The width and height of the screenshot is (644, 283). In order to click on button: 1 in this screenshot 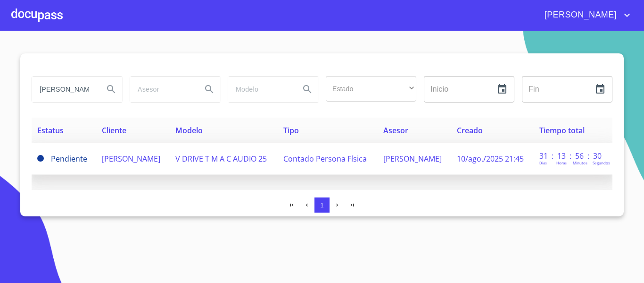, I will do `click(322, 205)`.